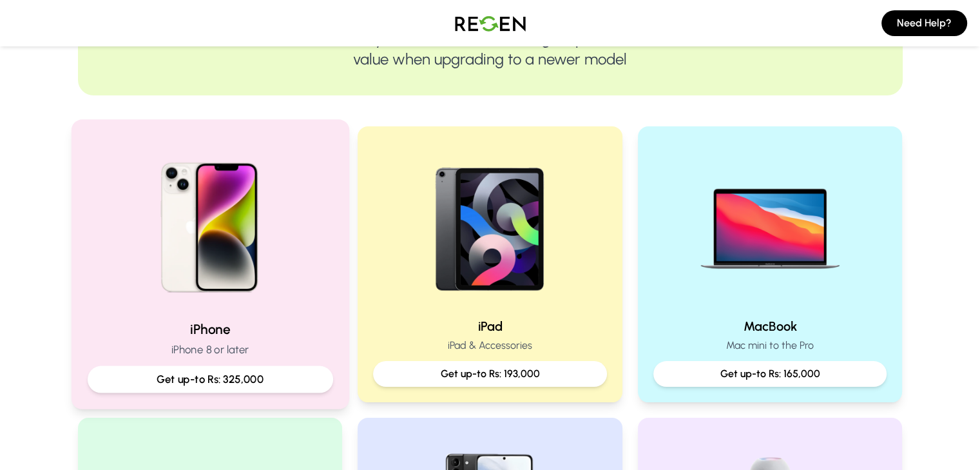 This screenshot has width=980, height=470. Describe the element at coordinates (770, 345) in the screenshot. I see `p: Mac mini to the Pro` at that location.